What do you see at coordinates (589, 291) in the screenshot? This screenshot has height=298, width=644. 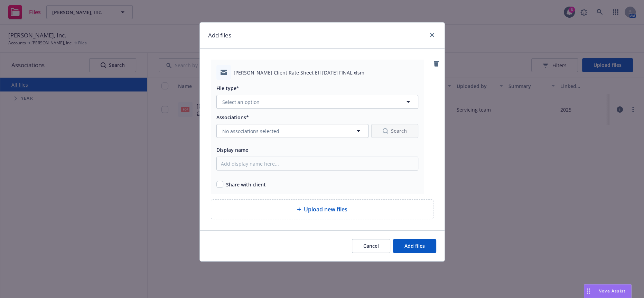 I see `div: Drag to move` at bounding box center [589, 291].